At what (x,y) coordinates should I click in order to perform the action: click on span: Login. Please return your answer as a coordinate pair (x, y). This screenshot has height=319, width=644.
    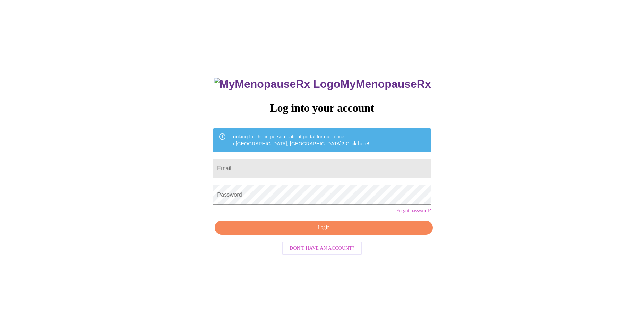
    Looking at the image, I should click on (323, 227).